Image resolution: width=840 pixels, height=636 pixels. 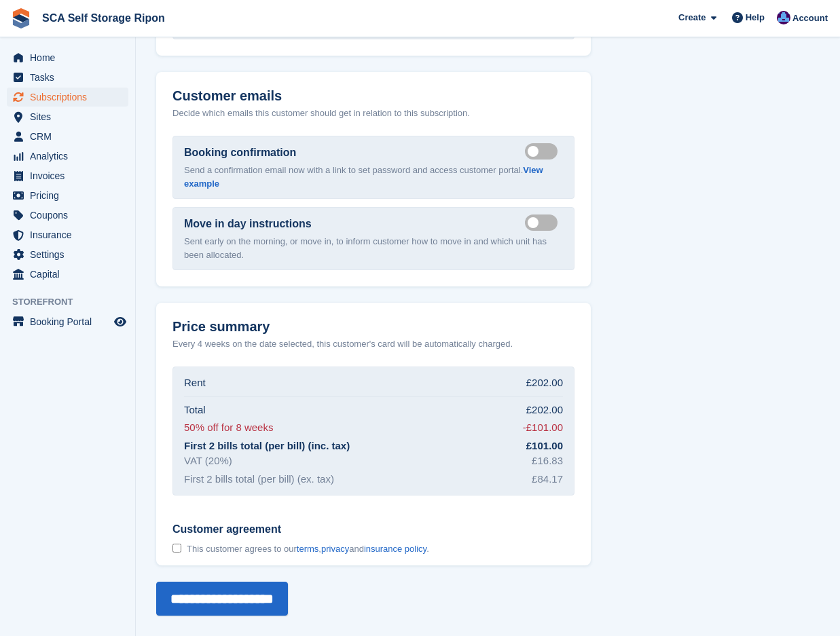 What do you see at coordinates (104, 17) in the screenshot?
I see `a: SCA Self Storage Ripon` at bounding box center [104, 17].